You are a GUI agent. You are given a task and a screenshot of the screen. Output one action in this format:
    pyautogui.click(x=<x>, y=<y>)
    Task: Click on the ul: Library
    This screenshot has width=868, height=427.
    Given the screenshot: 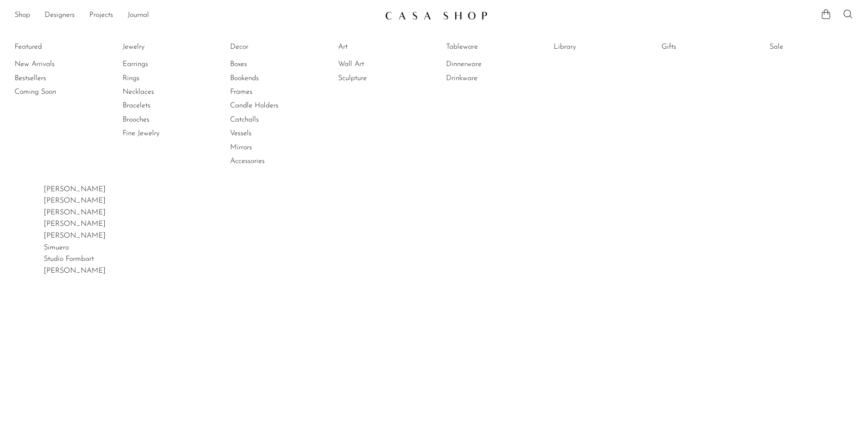 What is the action you would take?
    pyautogui.click(x=588, y=48)
    